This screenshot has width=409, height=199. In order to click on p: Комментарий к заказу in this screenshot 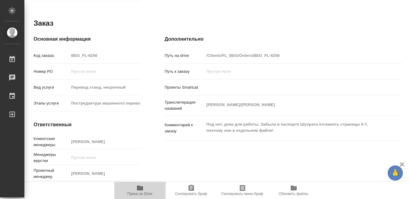, I will do `click(185, 128)`.